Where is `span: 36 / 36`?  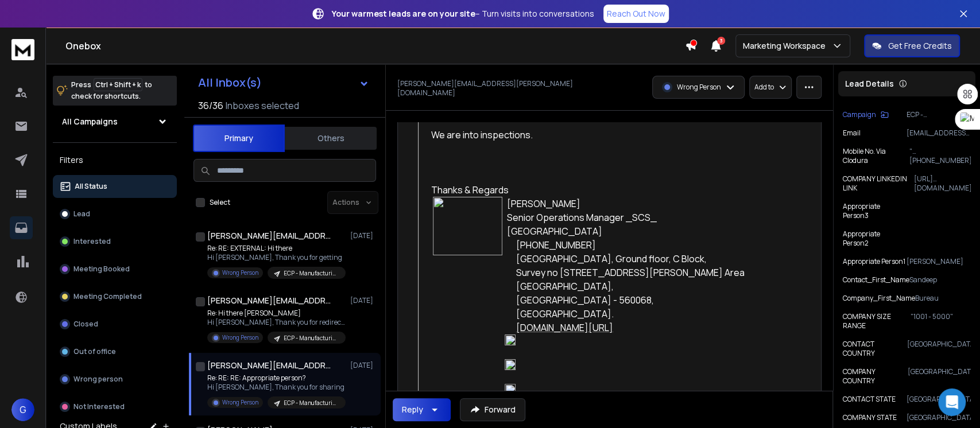
span: 36 / 36 is located at coordinates (210, 106).